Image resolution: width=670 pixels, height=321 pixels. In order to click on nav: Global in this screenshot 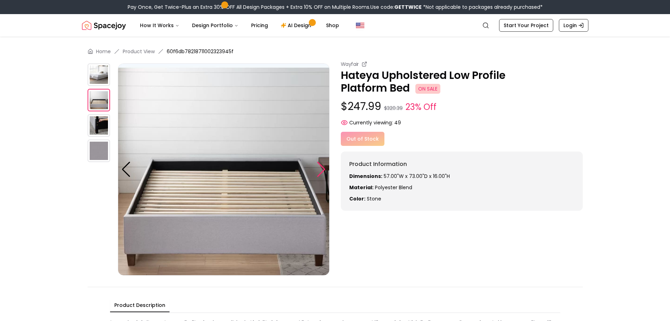, I will do `click(335, 25)`.